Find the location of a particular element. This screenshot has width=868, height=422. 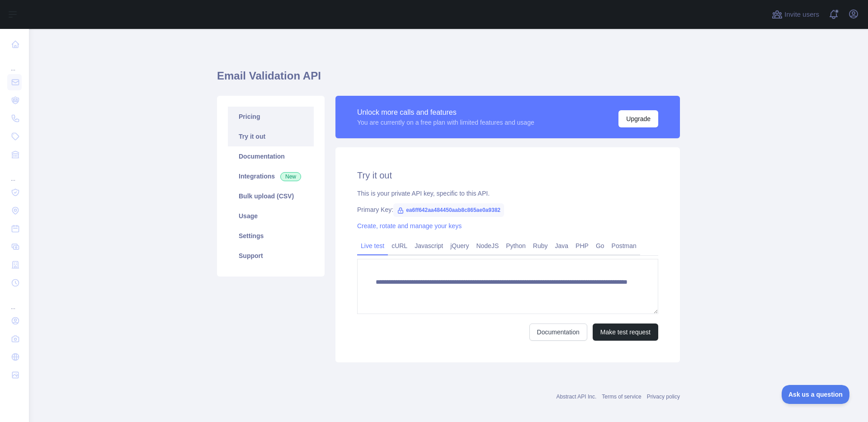

a: NodeJS is located at coordinates (487, 246).